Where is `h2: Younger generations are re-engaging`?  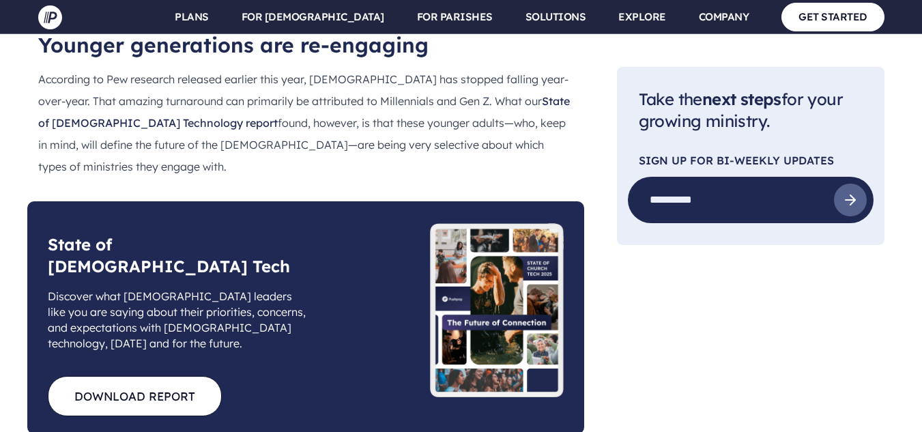 h2: Younger generations are re-engaging is located at coordinates (306, 45).